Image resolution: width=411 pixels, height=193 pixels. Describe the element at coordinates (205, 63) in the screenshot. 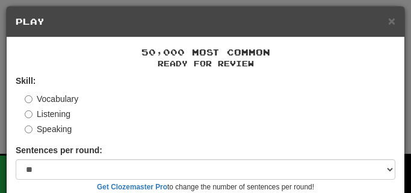

I see `small: Ready for Review` at that location.